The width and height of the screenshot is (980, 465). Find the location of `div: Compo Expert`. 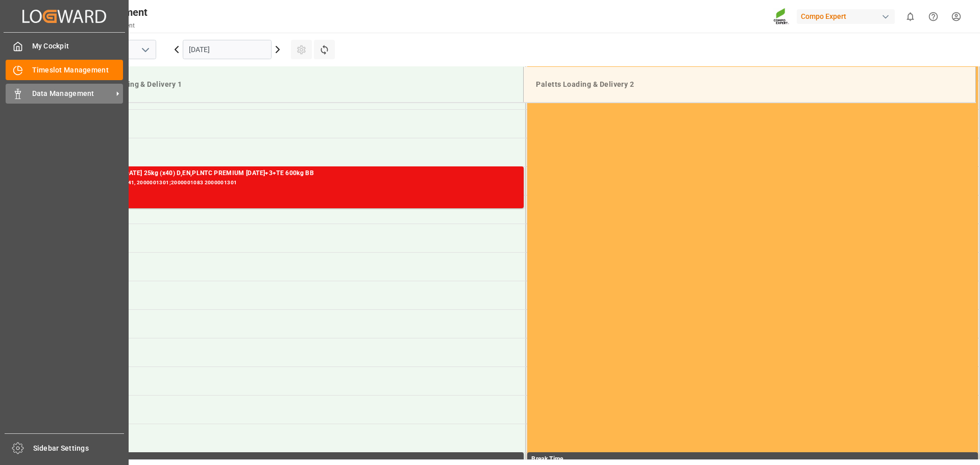

div: Compo Expert is located at coordinates (845, 16).